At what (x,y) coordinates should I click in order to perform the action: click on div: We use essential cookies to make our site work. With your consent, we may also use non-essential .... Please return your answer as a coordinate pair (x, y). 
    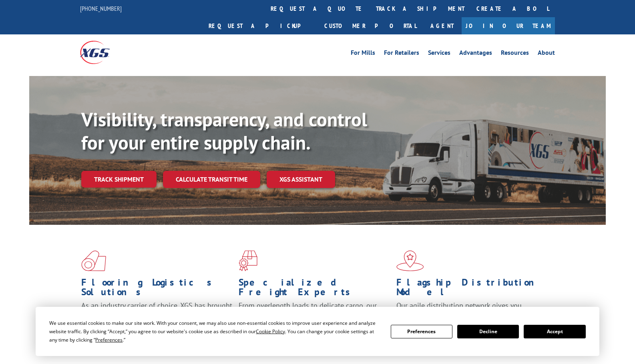
    Looking at the image, I should click on (215, 331).